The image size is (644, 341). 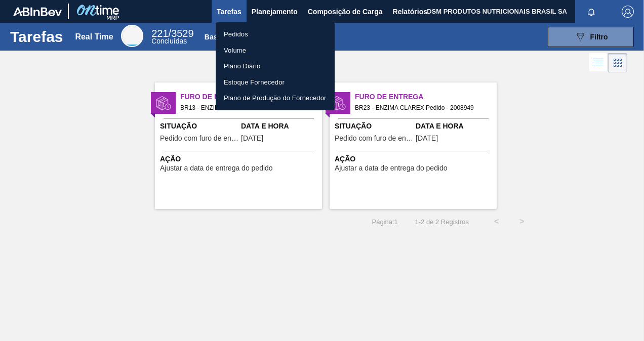 I want to click on li: Plano Diário, so click(x=275, y=66).